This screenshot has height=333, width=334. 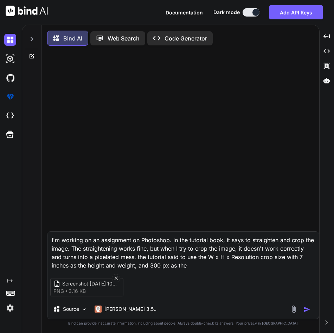 I want to click on span: 3.16 KB, so click(x=77, y=291).